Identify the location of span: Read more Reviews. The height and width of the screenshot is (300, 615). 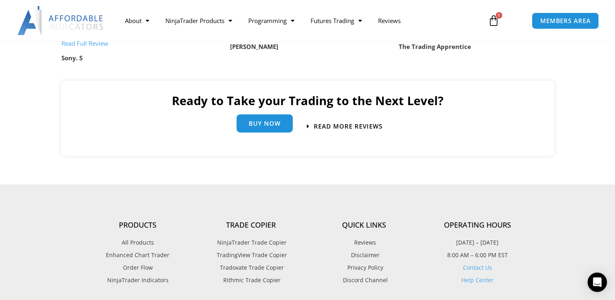
(348, 126).